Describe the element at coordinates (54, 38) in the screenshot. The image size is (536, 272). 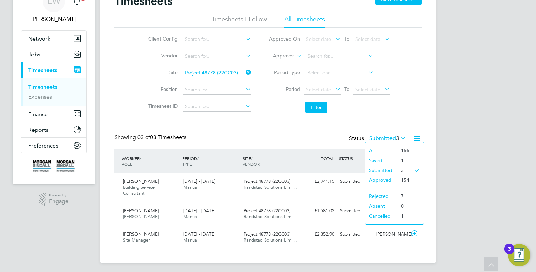
I see `button: Network` at that location.